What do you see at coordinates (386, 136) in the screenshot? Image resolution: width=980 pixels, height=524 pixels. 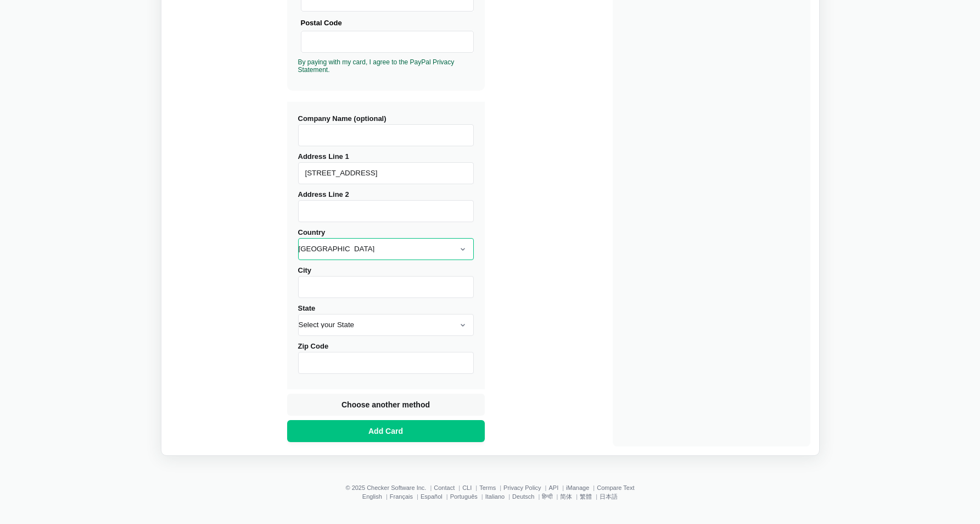 I see `input: Company Name (optional)` at bounding box center [386, 136].